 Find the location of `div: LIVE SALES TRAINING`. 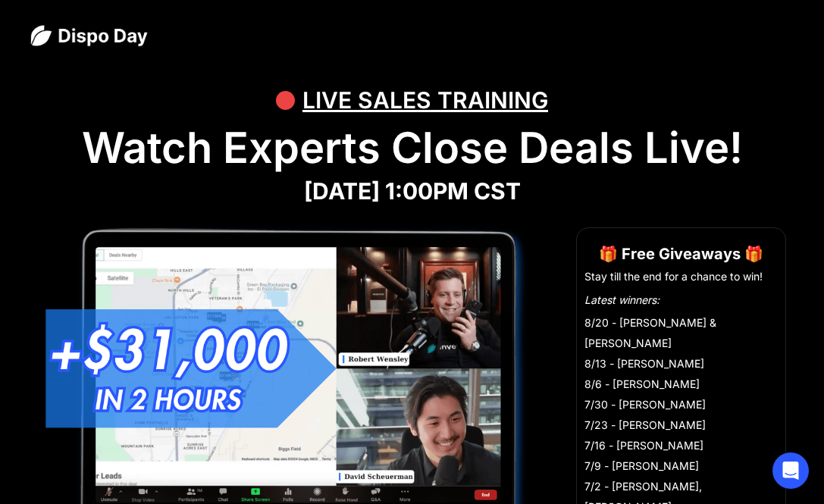

div: LIVE SALES TRAINING is located at coordinates (425, 100).